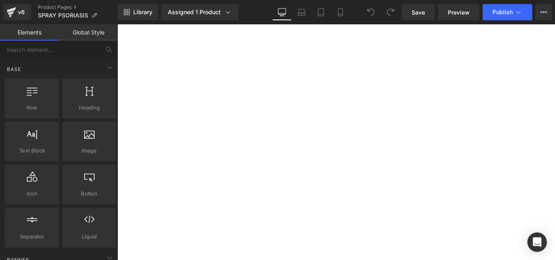 This screenshot has height=260, width=555. Describe the element at coordinates (138, 12) in the screenshot. I see `a: New Library` at that location.